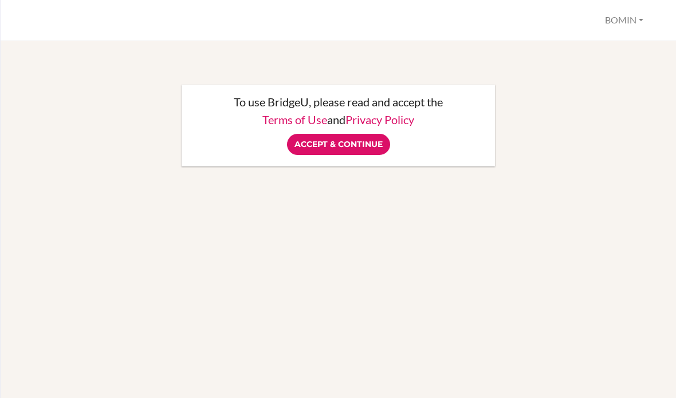 This screenshot has height=398, width=676. What do you see at coordinates (380, 120) in the screenshot?
I see `a: Privacy Policy` at bounding box center [380, 120].